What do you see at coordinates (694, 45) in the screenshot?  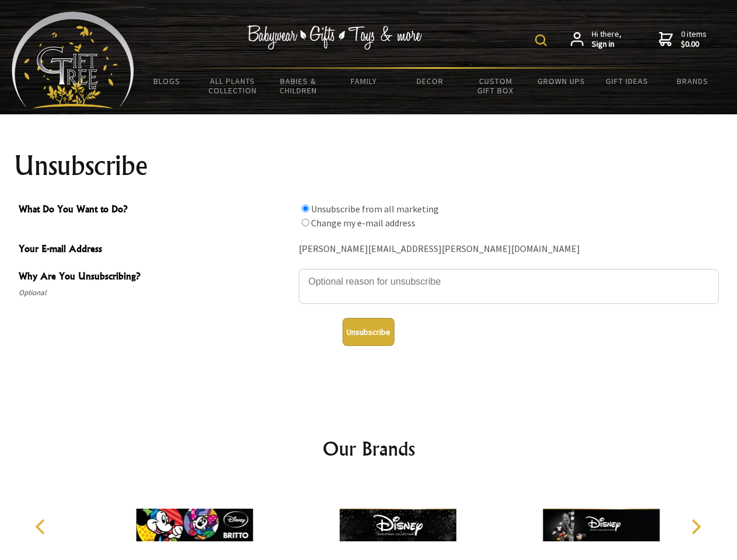 I see `strong: $0.00` at bounding box center [694, 45].